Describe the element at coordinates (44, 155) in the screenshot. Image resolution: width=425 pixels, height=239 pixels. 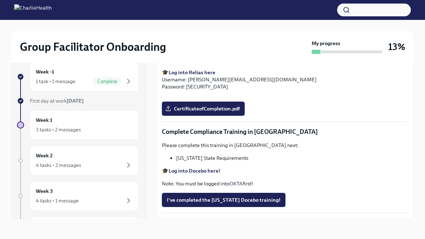
I see `h6: Week 2` at that location.